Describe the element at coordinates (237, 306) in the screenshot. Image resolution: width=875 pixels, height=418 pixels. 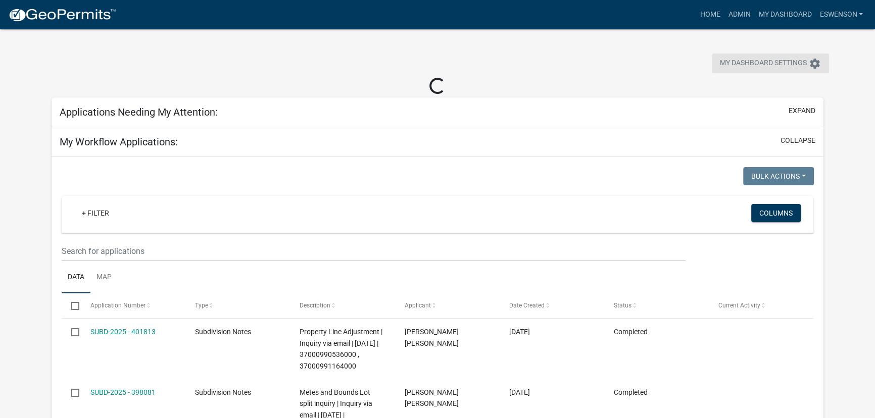
I see `datatable-header-cell: Type` at that location.